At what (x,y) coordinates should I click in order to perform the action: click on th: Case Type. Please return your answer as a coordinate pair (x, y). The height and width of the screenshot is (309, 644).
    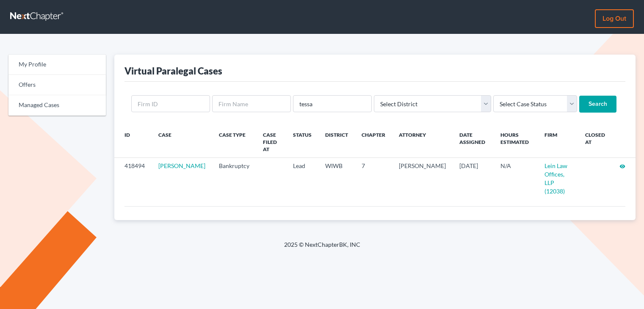
    Looking at the image, I should click on (234, 142).